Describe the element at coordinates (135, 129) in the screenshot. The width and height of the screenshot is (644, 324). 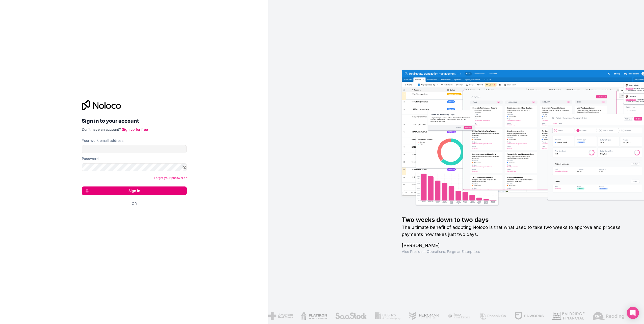
I see `a: Sign up for free` at that location.